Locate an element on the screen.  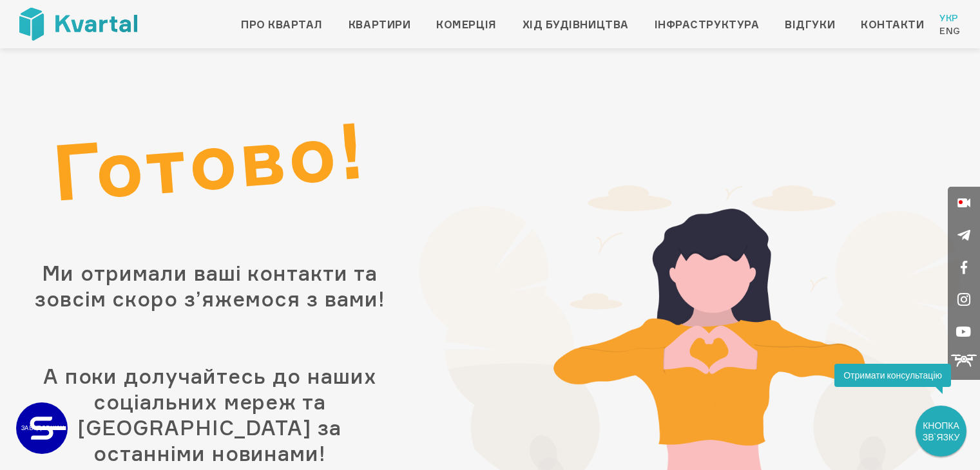
a: Eng is located at coordinates (950, 31).